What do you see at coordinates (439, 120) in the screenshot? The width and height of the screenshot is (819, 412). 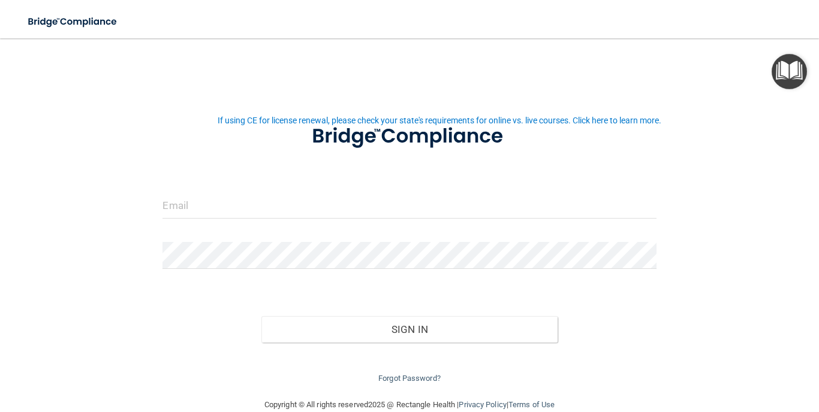 I see `button: If using CE for license renewal, please check your state's requirements for online vs. live cours...` at bounding box center [439, 120].